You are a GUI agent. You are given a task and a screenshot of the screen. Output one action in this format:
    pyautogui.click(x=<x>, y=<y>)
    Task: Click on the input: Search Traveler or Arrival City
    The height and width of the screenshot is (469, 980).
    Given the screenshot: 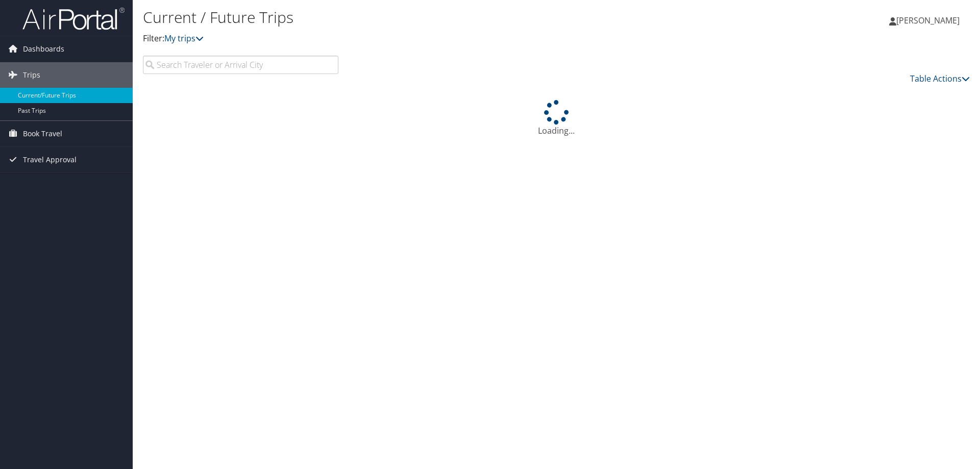 What is the action you would take?
    pyautogui.click(x=240, y=65)
    